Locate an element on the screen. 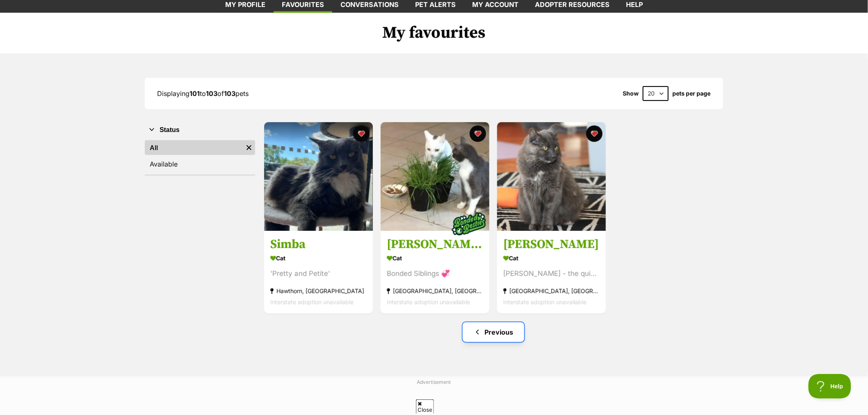 The image size is (868, 415). a: All is located at coordinates (194, 147).